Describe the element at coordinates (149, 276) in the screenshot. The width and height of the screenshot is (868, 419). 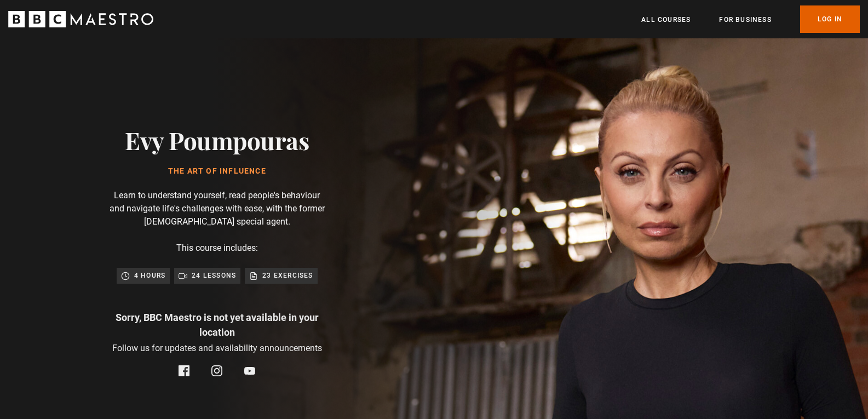
I see `p: 4 hours` at that location.